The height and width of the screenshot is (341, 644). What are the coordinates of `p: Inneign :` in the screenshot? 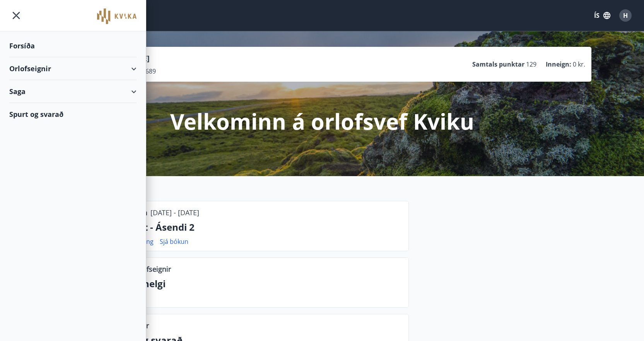 It's located at (558, 64).